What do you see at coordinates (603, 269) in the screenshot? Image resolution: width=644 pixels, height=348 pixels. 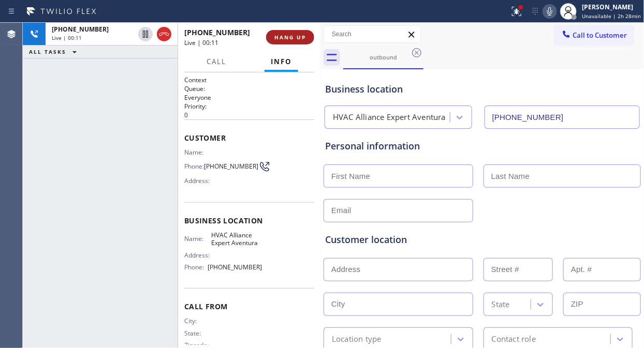 I see `input: Apt. #` at bounding box center [603, 269].